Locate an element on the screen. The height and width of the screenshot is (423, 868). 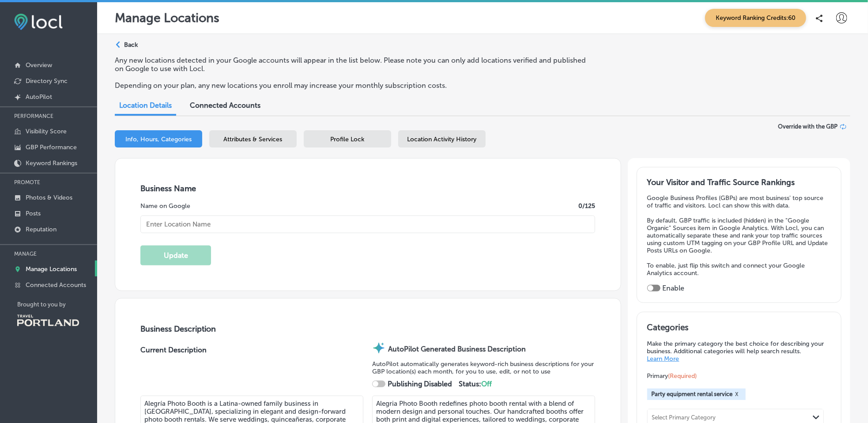
p: AutoPilot is located at coordinates (39, 97).